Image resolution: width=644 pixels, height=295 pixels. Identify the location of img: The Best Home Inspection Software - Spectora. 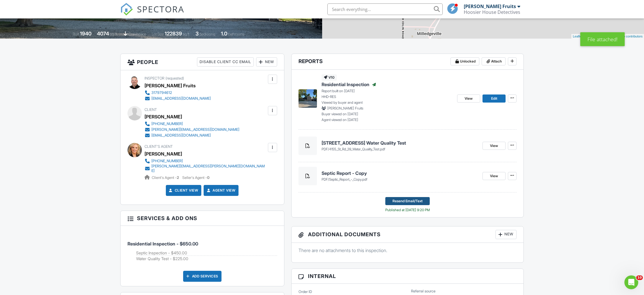
(126, 9).